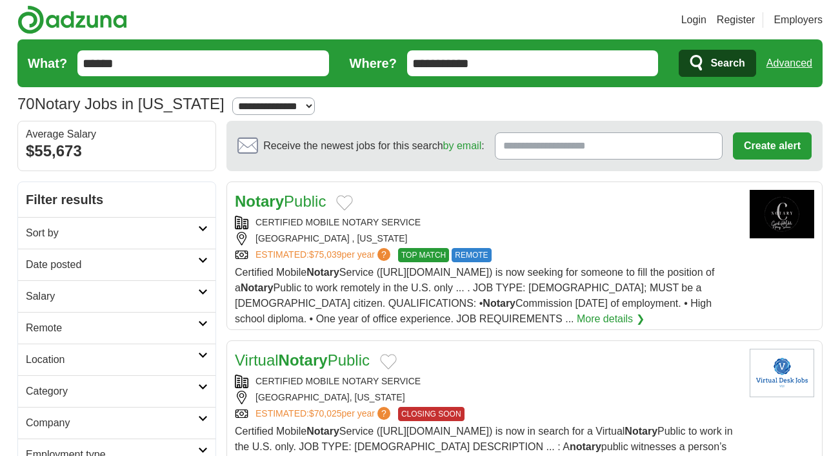 This screenshot has height=456, width=840. I want to click on div: Average Salary, so click(117, 134).